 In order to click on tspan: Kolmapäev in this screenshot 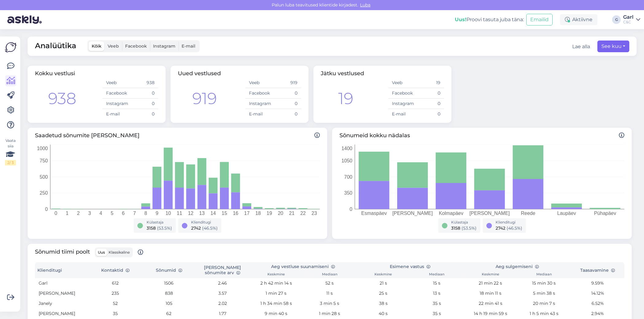, I will do `click(451, 213)`.